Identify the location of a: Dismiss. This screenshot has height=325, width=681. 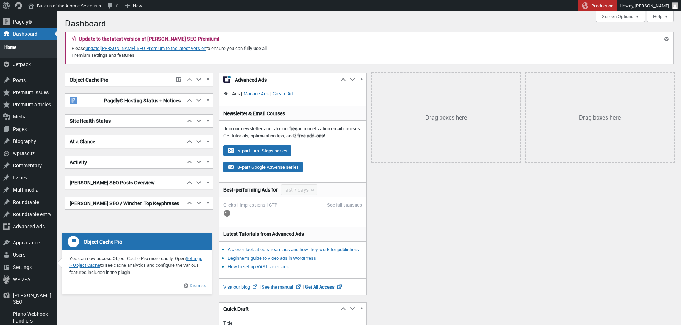
(197, 286).